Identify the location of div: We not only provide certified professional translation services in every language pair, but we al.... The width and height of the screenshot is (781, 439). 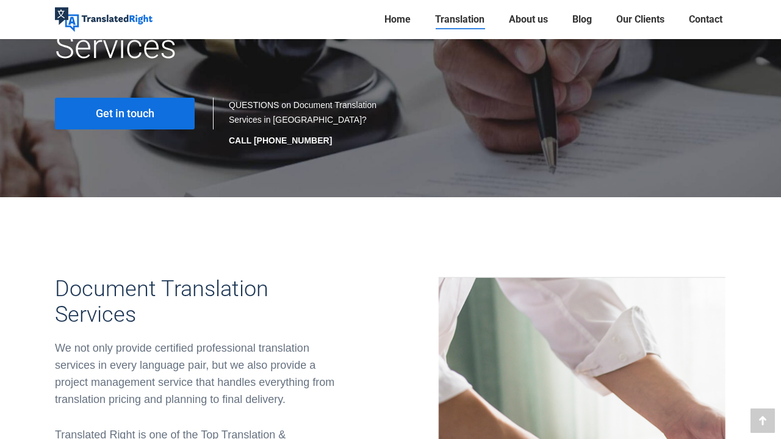
(198, 374).